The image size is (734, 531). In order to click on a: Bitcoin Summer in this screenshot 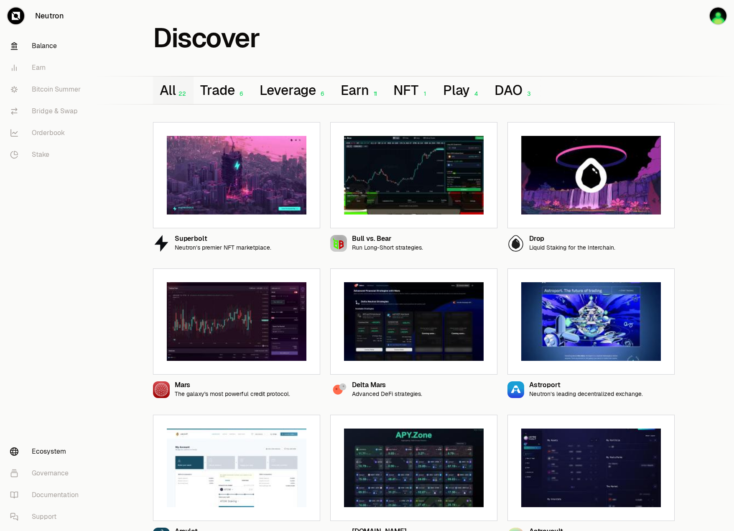, I will do `click(47, 89)`.